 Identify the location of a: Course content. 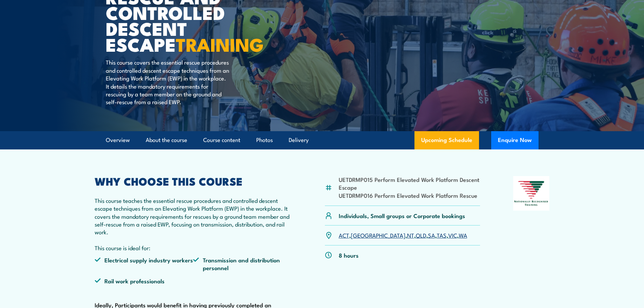
(222, 140).